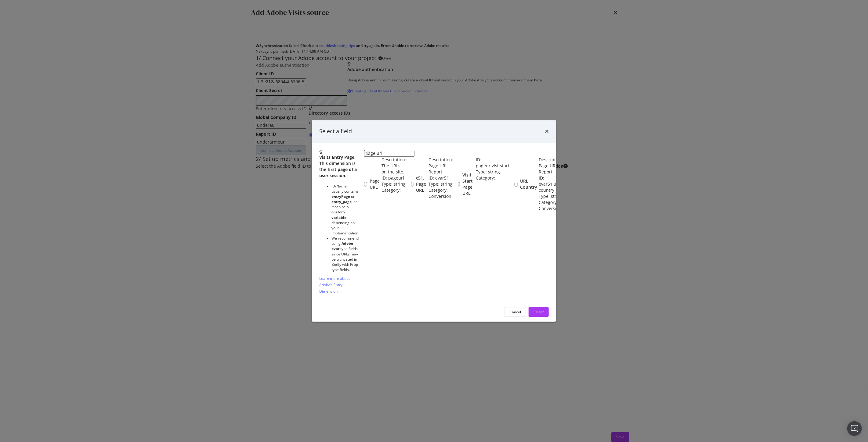 The width and height of the screenshot is (868, 442). What do you see at coordinates (373, 184) in the screenshot?
I see `div: Page URL` at bounding box center [373, 184].